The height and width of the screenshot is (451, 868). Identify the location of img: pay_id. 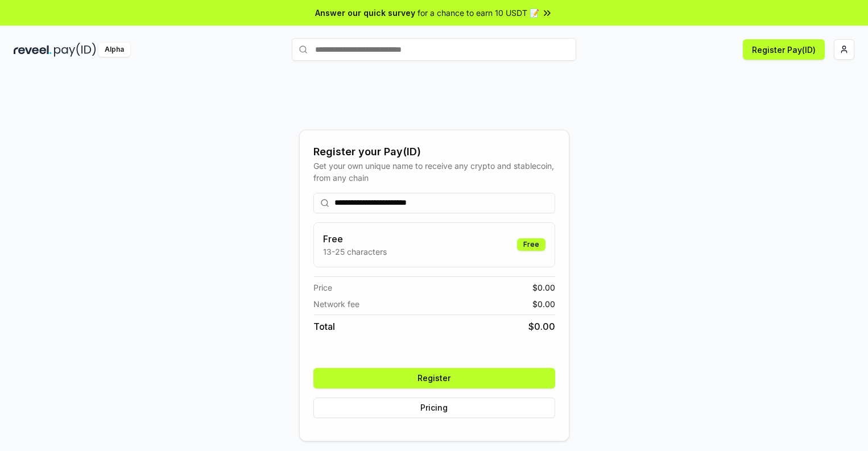
(75, 49).